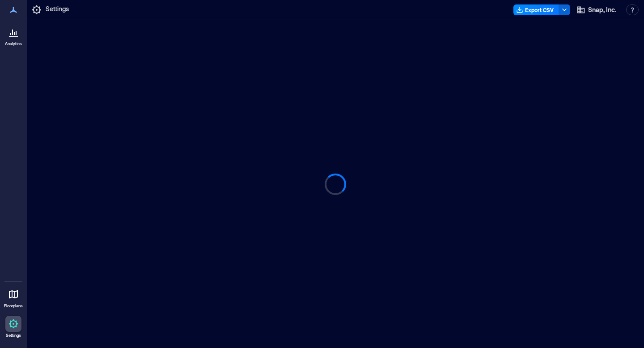 The image size is (644, 348). I want to click on p: Floorplans, so click(13, 306).